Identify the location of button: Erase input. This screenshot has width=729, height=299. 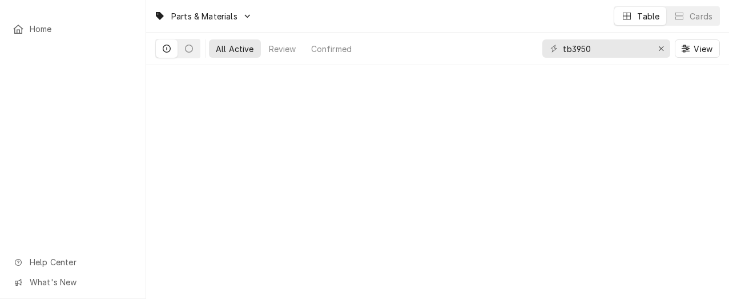
(661, 49).